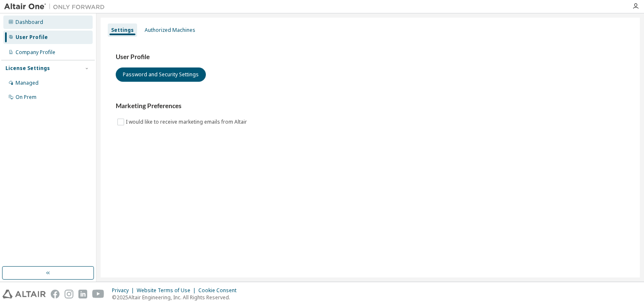 The height and width of the screenshot is (306, 644). What do you see at coordinates (29, 22) in the screenshot?
I see `div: Dashboard` at bounding box center [29, 22].